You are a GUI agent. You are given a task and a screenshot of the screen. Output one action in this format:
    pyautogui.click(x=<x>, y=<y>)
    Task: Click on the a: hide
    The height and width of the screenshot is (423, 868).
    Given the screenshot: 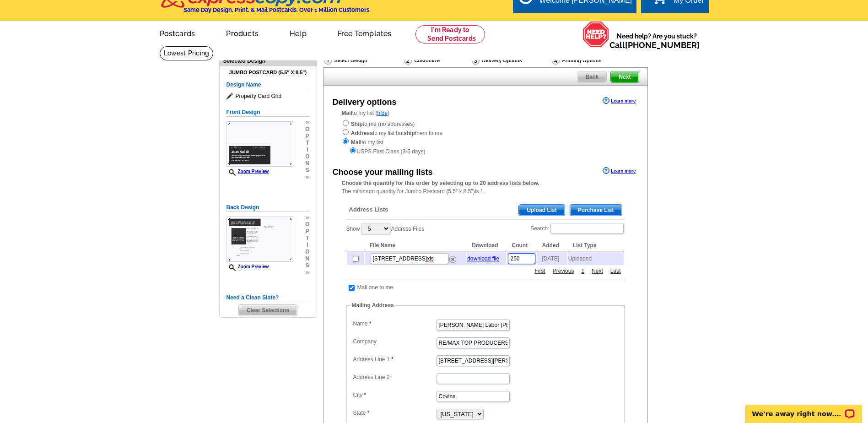 What is the action you would take?
    pyautogui.click(x=383, y=113)
    